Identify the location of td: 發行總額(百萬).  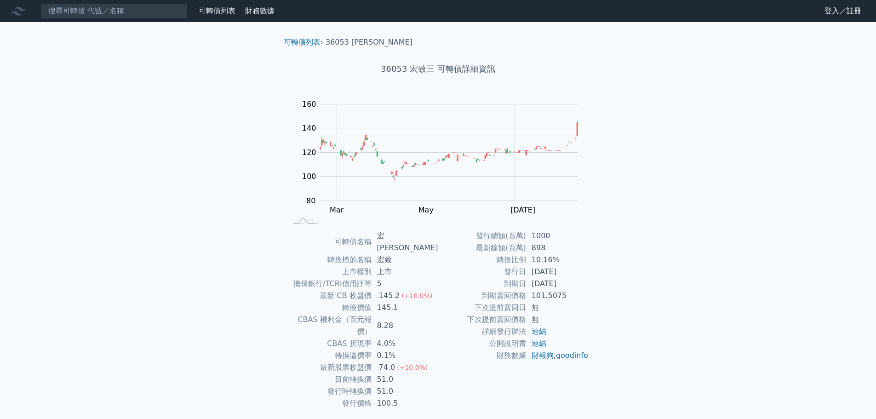
(482, 236).